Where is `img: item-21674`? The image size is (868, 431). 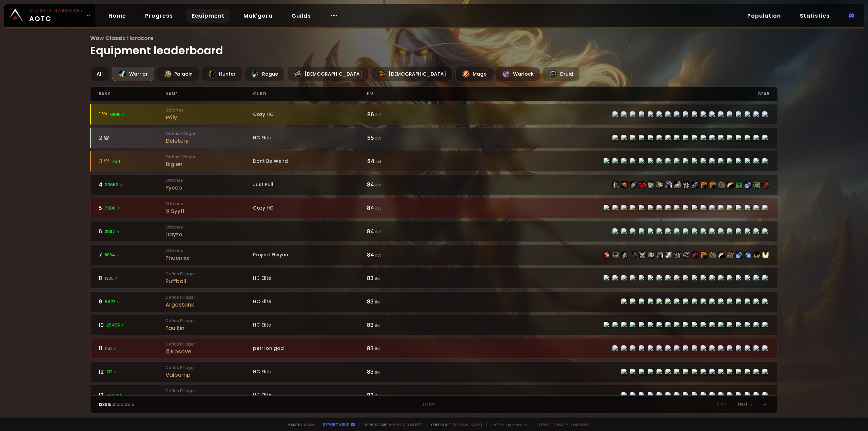
img: item-21674 is located at coordinates (686, 255).